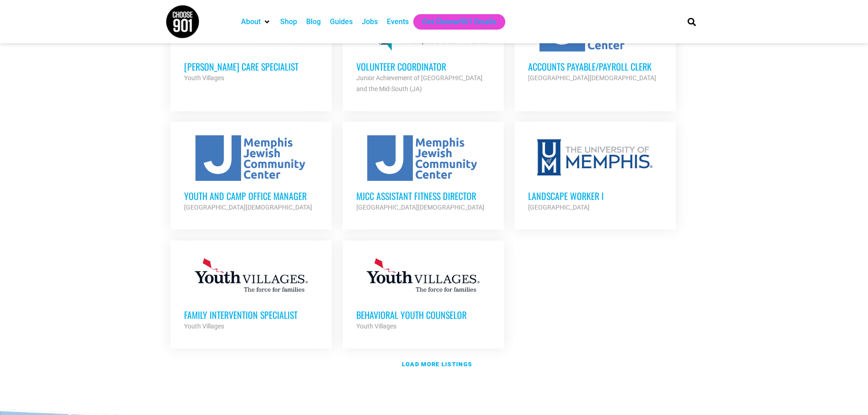  Describe the element at coordinates (424, 293) in the screenshot. I see `a: Behavioral Youth Counselor Youth Villages` at that location.